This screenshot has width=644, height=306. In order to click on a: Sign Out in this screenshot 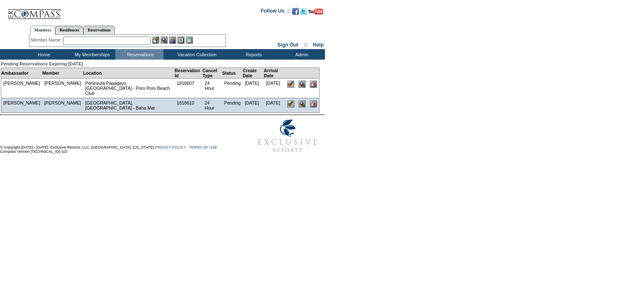, I will do `click(288, 45)`.